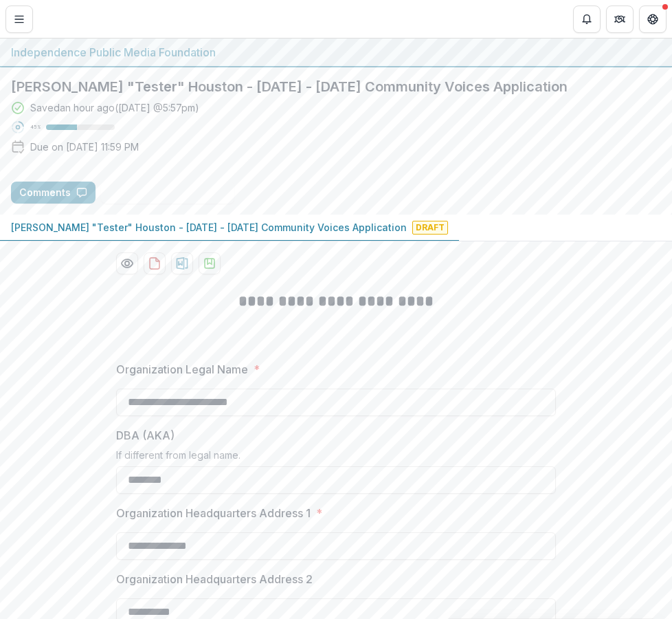  Describe the element at coordinates (145, 435) in the screenshot. I see `p: DBA (AKA)` at that location.